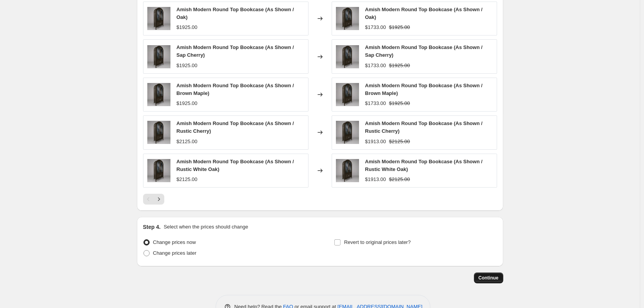  What do you see at coordinates (159, 199) in the screenshot?
I see `button: Next` at bounding box center [159, 199].